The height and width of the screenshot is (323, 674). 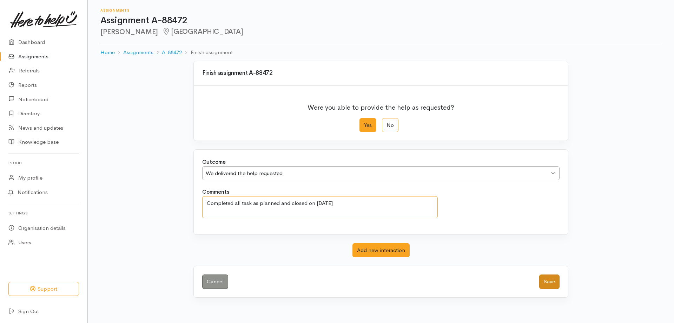 I want to click on a: Home, so click(x=107, y=52).